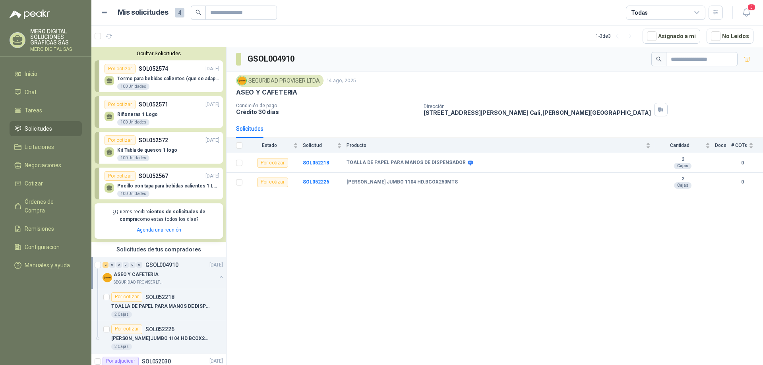 Image resolution: width=763 pixels, height=365 pixels. I want to click on p: MERO DIGITAL SOLUCIONES GRAFICAS SAS, so click(56, 37).